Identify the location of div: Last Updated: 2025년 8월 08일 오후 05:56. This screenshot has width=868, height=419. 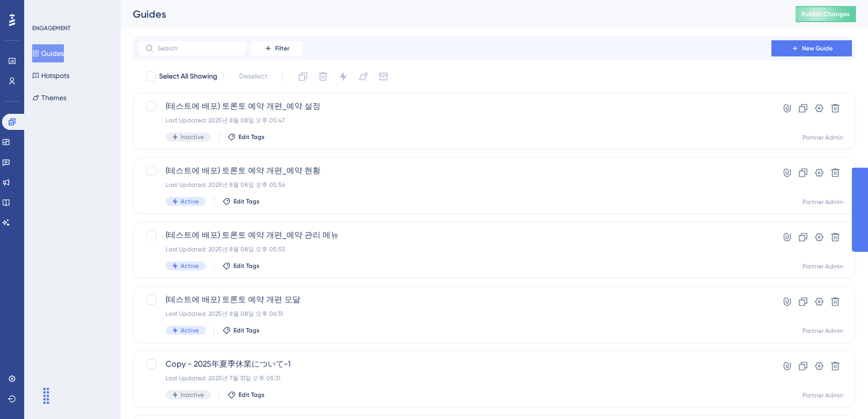
(454, 185).